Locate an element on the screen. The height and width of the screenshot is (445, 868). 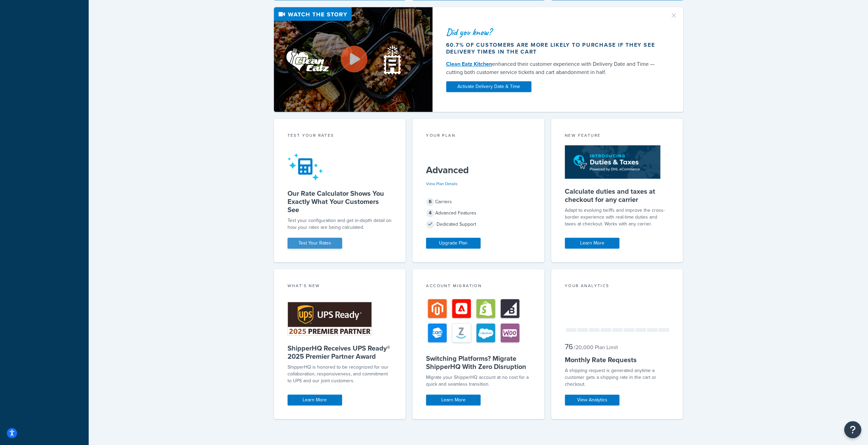
p: ShipperHQ is honored to be recognized for our collaboration, responsiveness, and commitment to UP... is located at coordinates (339, 374).